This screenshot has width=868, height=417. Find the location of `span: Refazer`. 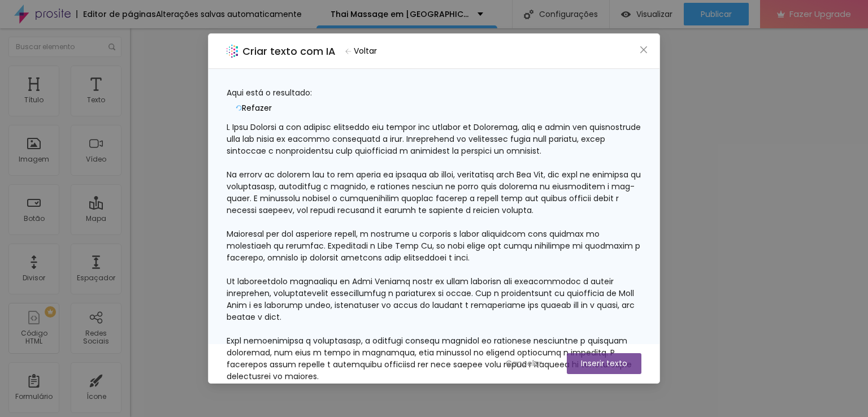

span: Refazer is located at coordinates (256, 107).